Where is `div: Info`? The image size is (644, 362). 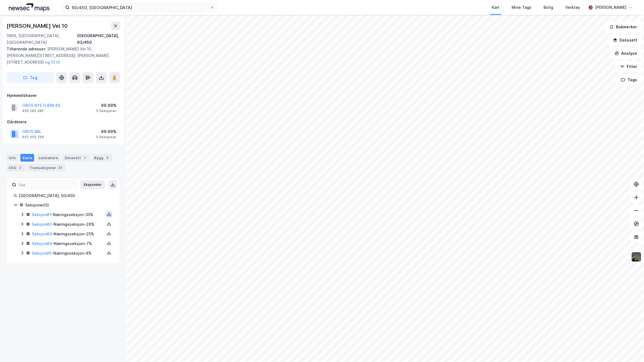 div: Info is located at coordinates (12, 158).